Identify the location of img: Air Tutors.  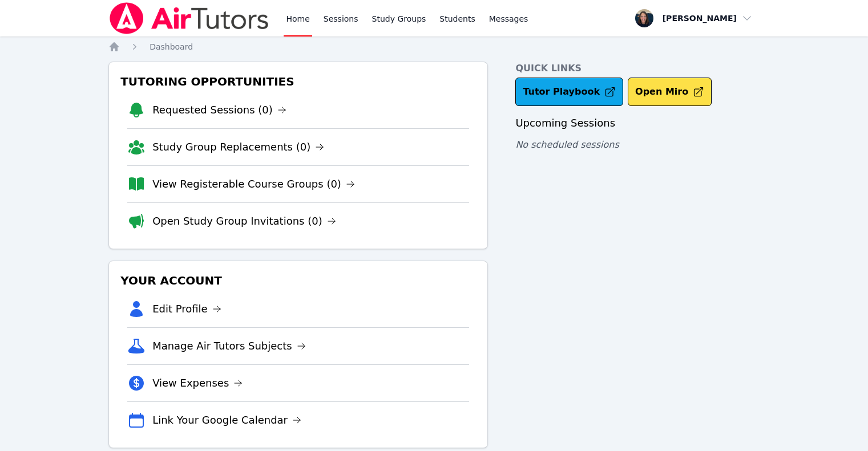
(189, 18).